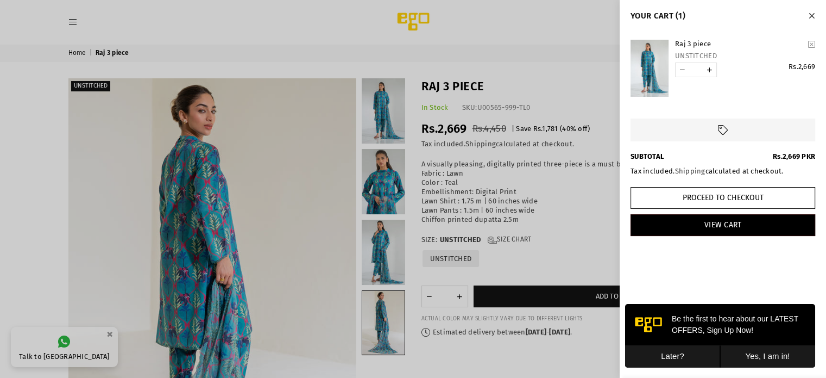  Describe the element at coordinates (723, 171) in the screenshot. I see `div: Tax included. calculated at checkout.` at that location.